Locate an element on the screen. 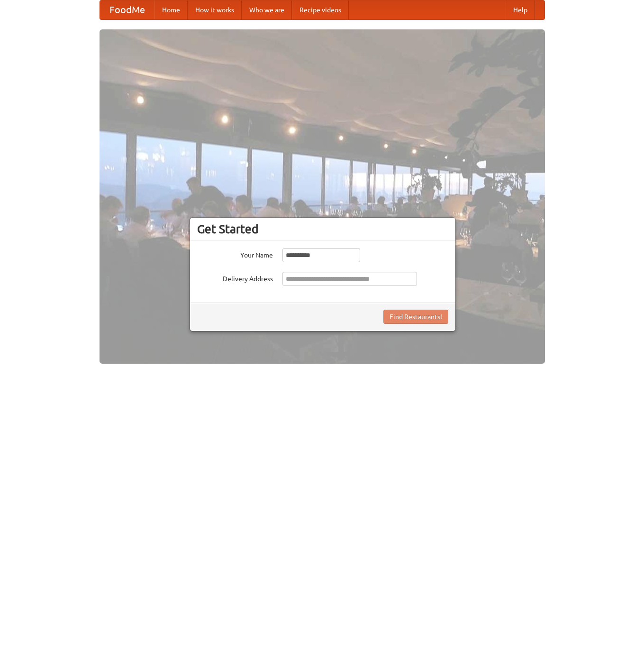 The height and width of the screenshot is (671, 644). h3: Get Started is located at coordinates (322, 229).